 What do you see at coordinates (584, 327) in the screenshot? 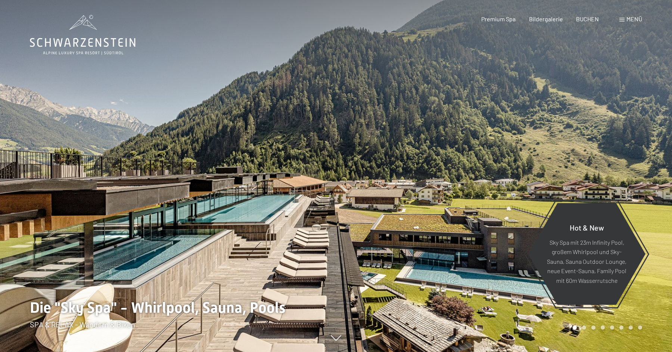
I see `div: Carousel Page 2` at bounding box center [584, 327].